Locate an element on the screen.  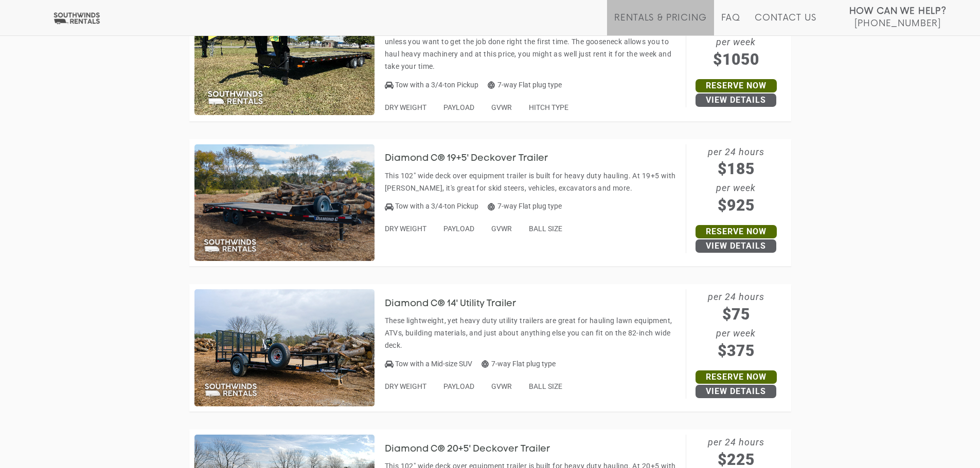
span: $1050 is located at coordinates (736, 59).